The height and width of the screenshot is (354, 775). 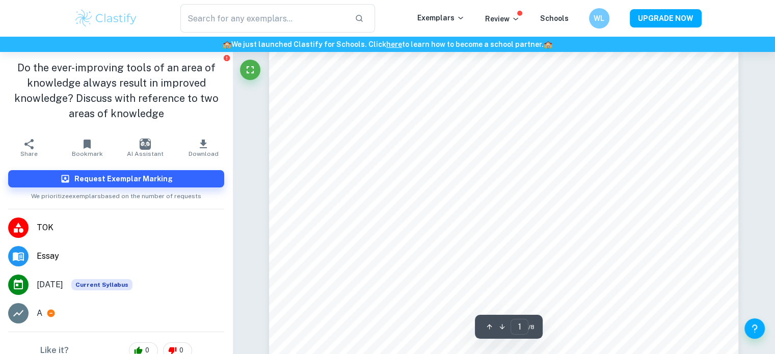 I want to click on button: AI Assistant, so click(x=145, y=148).